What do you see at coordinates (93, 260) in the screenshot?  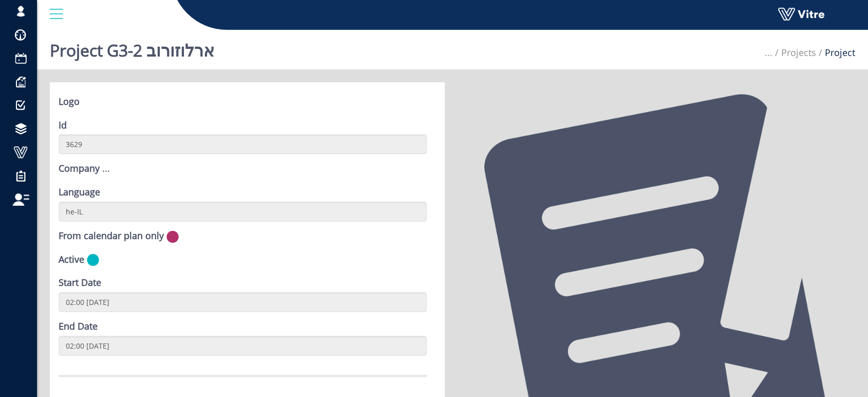 I see `img: yes` at bounding box center [93, 260].